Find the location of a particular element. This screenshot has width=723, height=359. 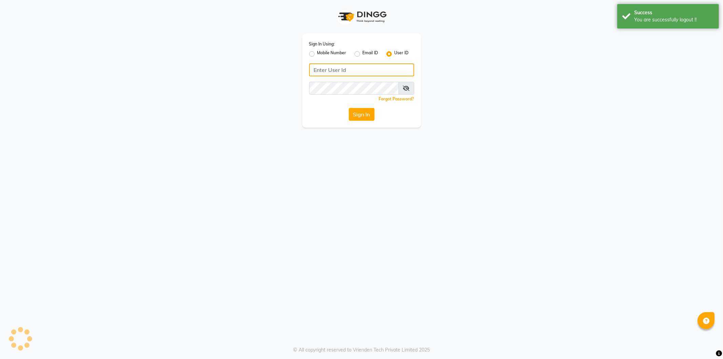

div: You are successfully logout !! is located at coordinates (674, 20).